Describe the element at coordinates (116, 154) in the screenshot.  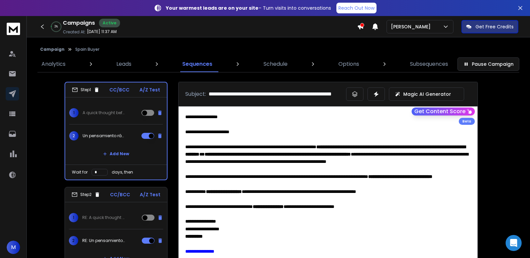
I see `button: Add New` at that location.